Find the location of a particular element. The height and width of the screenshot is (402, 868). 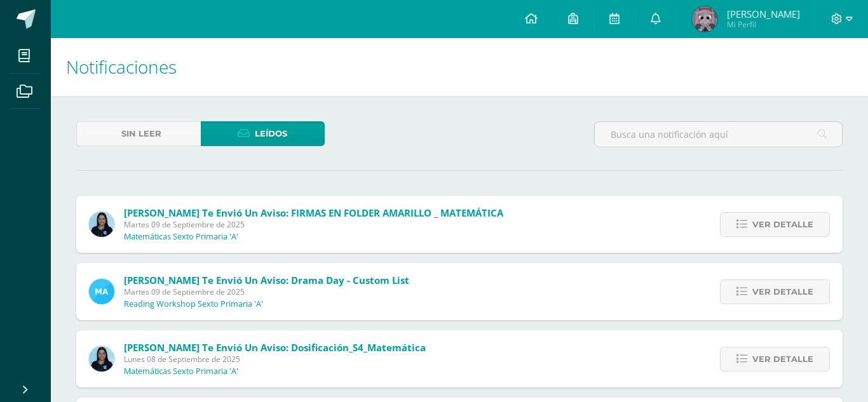

span: Sin leer is located at coordinates (141, 134).